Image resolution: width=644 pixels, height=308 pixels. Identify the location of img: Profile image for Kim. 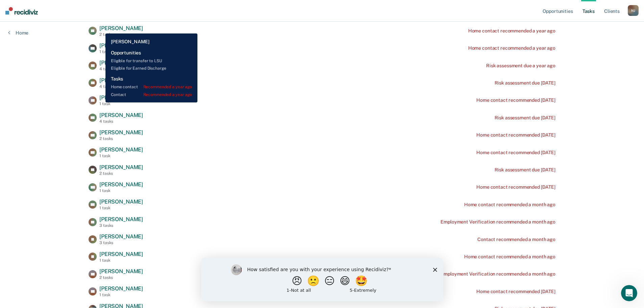
(35, 12).